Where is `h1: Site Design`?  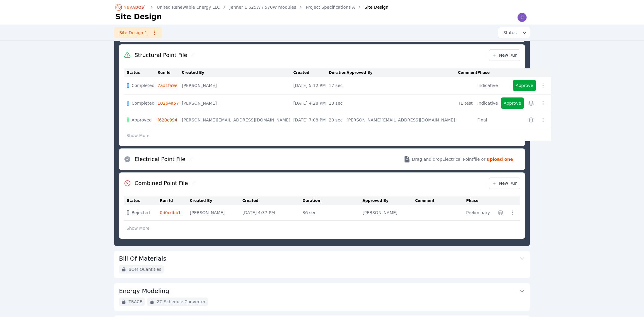 h1: Site Design is located at coordinates (139, 17).